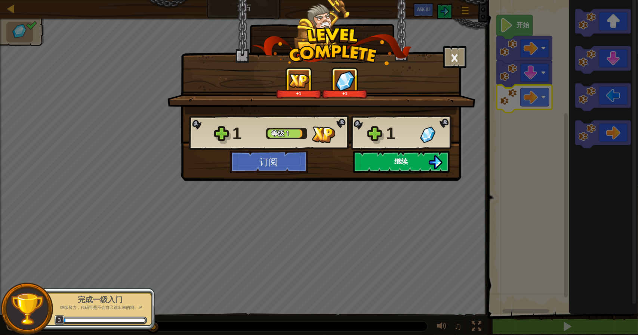 The height and width of the screenshot is (335, 638). I want to click on img: 继续, so click(435, 162).